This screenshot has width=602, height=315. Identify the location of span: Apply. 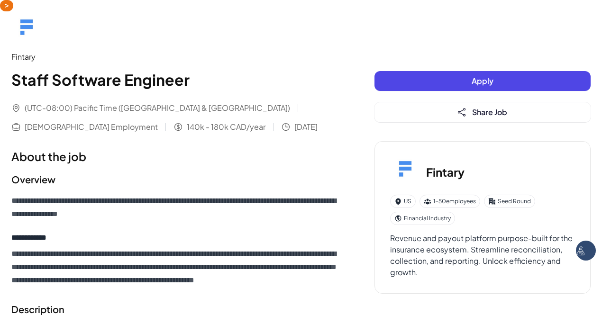
(482, 81).